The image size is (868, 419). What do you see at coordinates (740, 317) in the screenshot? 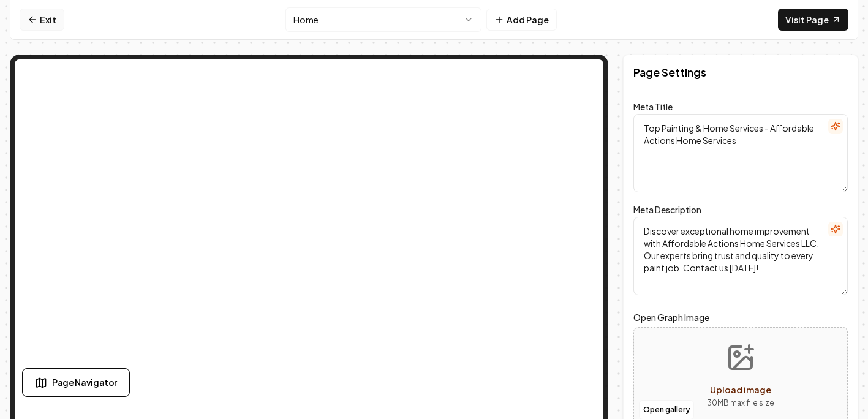
I see `label: Open Graph Image` at bounding box center [740, 317].